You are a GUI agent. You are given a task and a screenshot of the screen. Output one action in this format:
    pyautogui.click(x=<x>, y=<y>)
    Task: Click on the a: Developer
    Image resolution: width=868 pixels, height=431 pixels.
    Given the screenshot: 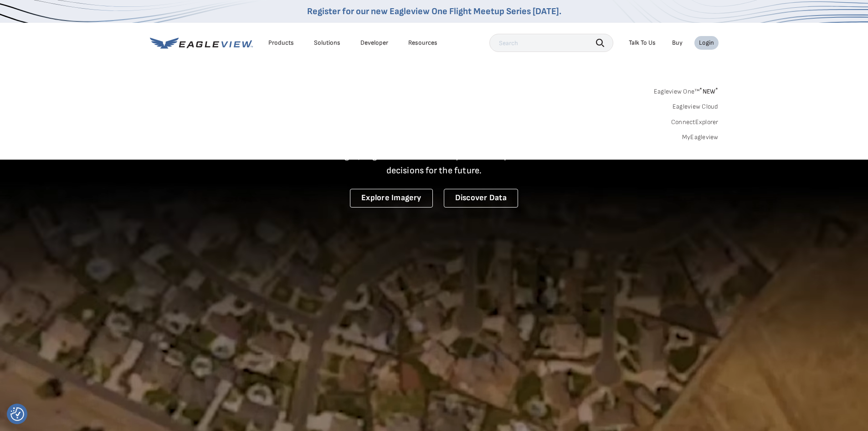 What is the action you would take?
    pyautogui.click(x=374, y=43)
    